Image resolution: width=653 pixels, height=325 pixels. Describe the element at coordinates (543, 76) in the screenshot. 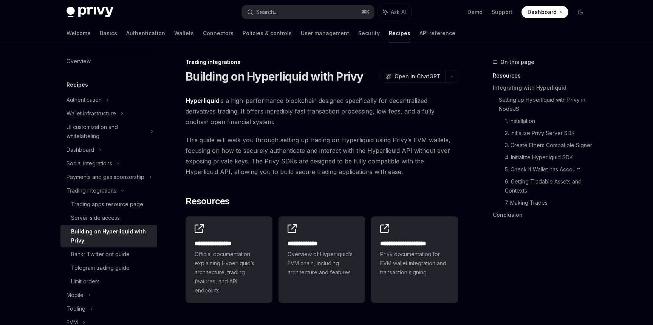

I see `a: Resources` at that location.